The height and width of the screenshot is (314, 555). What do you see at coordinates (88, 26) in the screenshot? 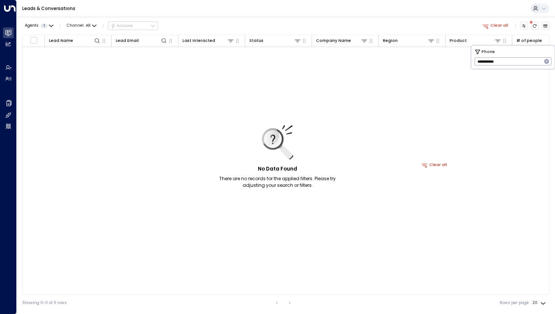
I see `span: All` at bounding box center [88, 26].